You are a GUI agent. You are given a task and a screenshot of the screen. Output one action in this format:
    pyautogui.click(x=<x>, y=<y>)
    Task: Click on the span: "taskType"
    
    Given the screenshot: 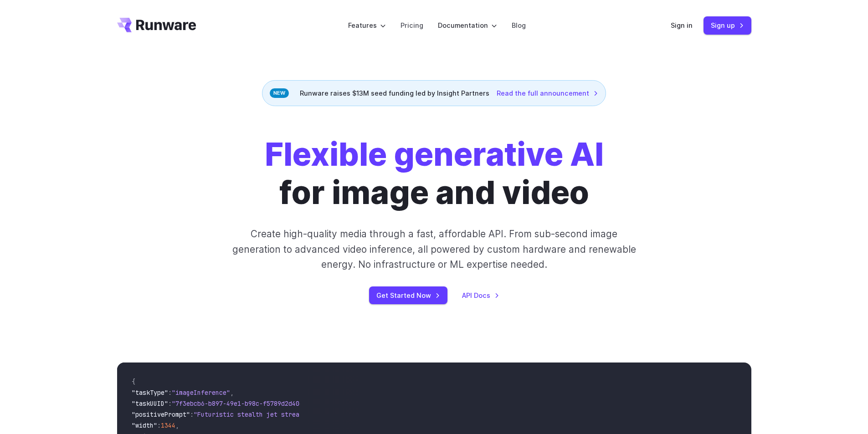 What is the action you would take?
    pyautogui.click(x=150, y=393)
    